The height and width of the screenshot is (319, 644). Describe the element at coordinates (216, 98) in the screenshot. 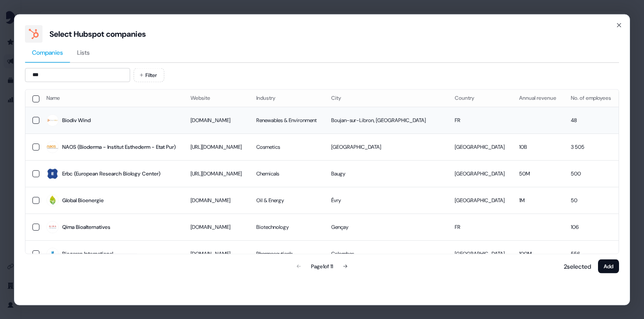

I see `th: Website` at that location.